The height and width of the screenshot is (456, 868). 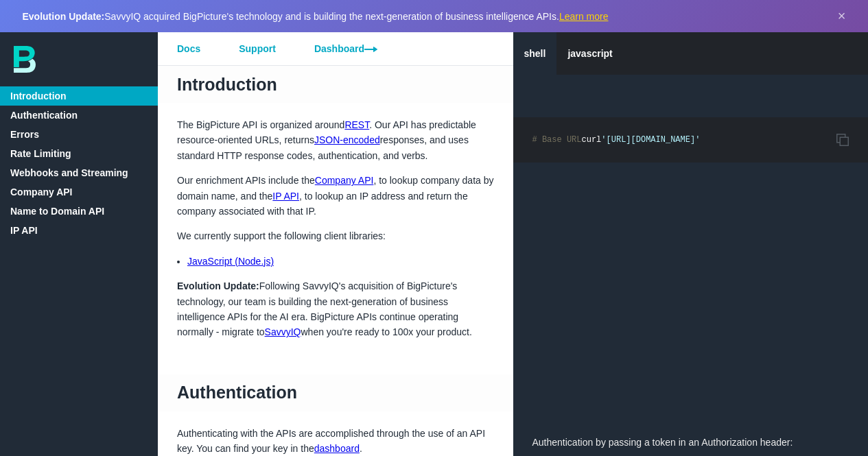 What do you see at coordinates (257, 49) in the screenshot?
I see `a: Support` at bounding box center [257, 49].